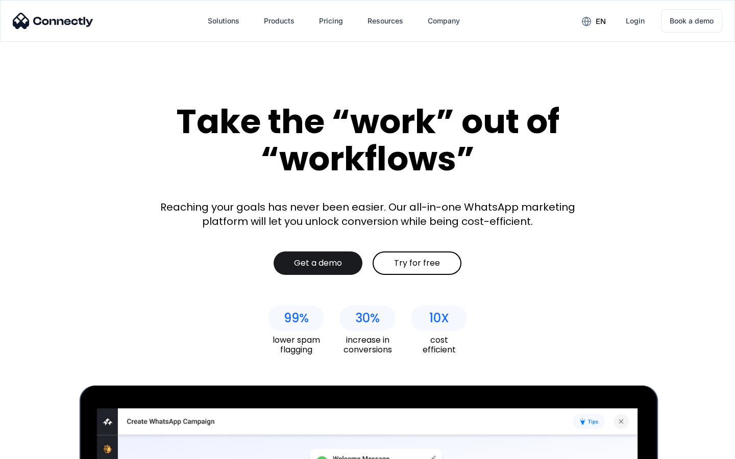  What do you see at coordinates (318, 263) in the screenshot?
I see `a: Get a demo` at bounding box center [318, 263].